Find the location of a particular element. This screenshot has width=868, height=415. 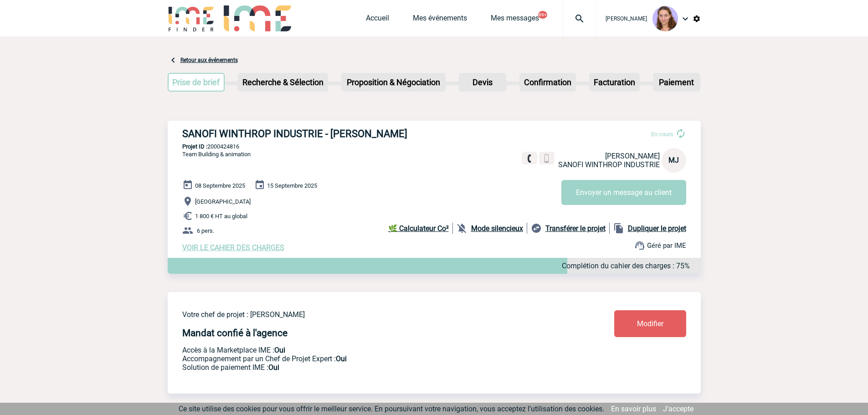

span: MJ is located at coordinates (673, 160).